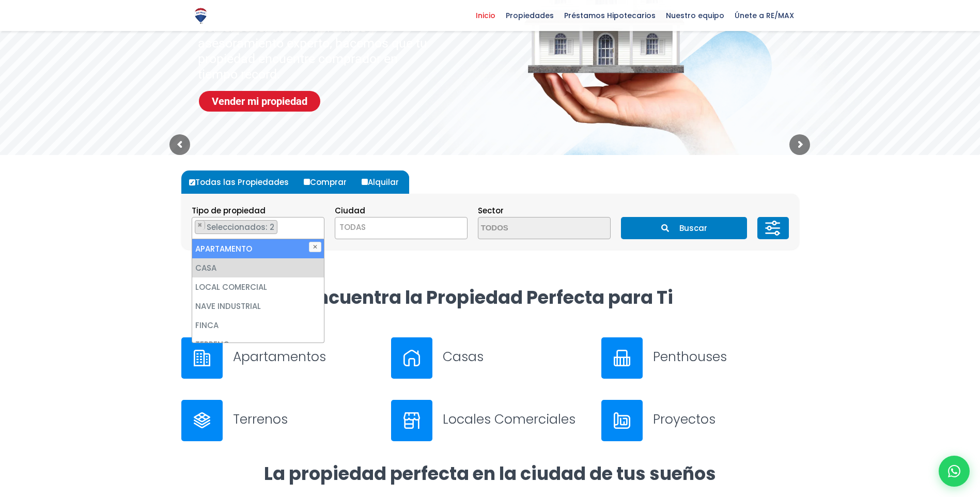 Image resolution: width=980 pixels, height=497 pixels. What do you see at coordinates (530, 16) in the screenshot?
I see `span: Propiedades` at bounding box center [530, 16].